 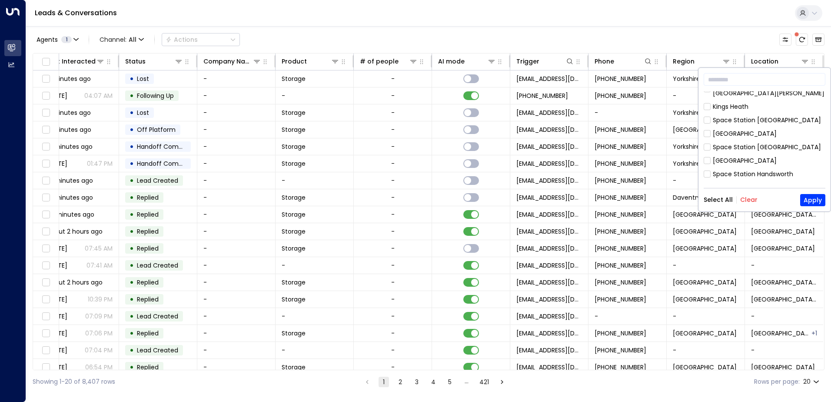 I want to click on div: Button group with a nested menu, so click(x=201, y=40).